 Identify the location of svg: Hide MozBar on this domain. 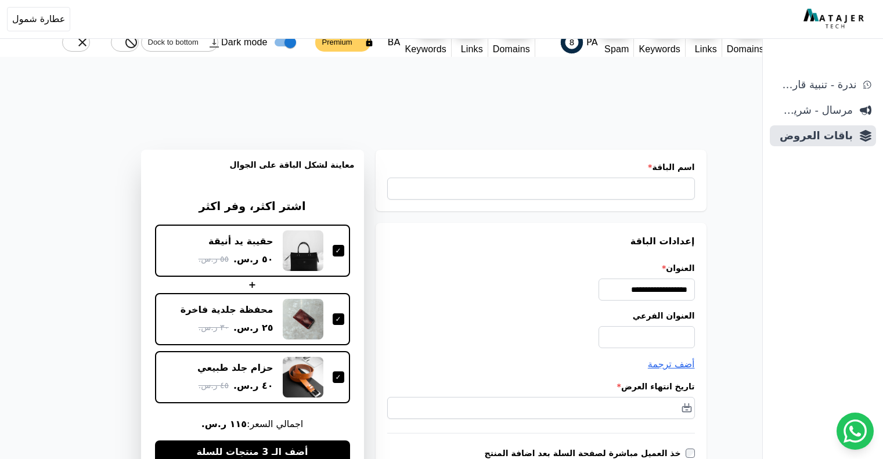
(131, 42).